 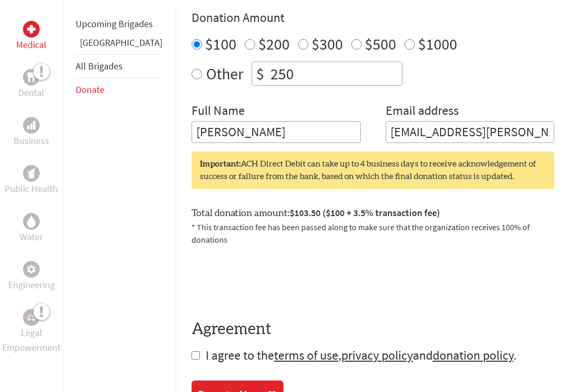 I want to click on img: Engineering, so click(x=31, y=269).